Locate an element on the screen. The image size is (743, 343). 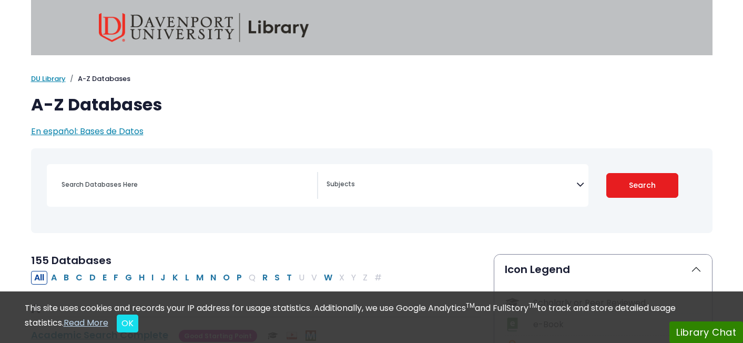
button: Filter Results S is located at coordinates (277, 278).